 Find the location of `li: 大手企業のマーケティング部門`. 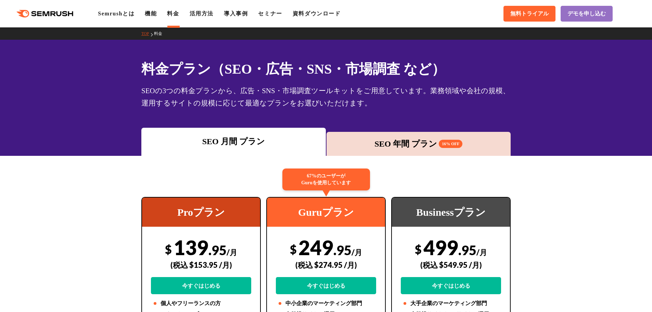

li: 大手企業のマーケティング部門 is located at coordinates (451, 303).